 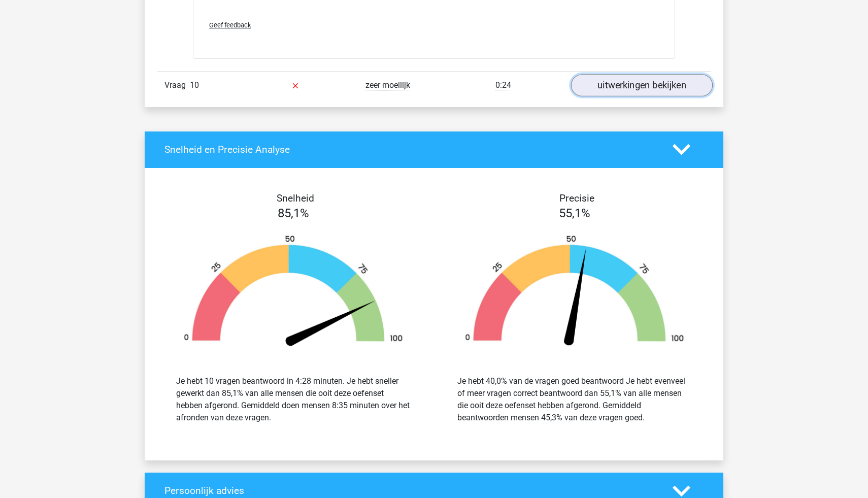 I want to click on span: zeer moeilijk, so click(x=388, y=85).